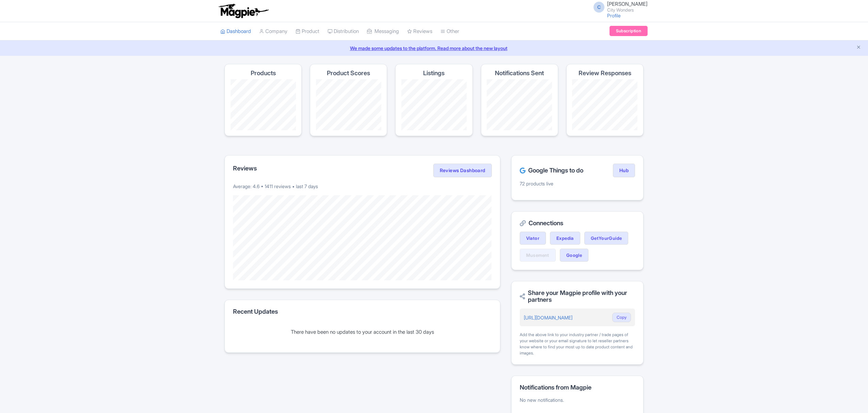 The height and width of the screenshot is (413, 868). I want to click on a: Reviews, so click(420, 31).